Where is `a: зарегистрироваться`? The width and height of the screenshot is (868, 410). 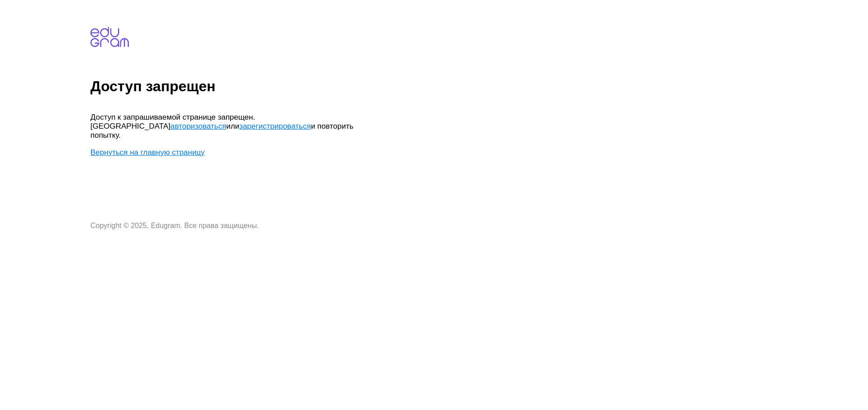
a: зарегистрироваться is located at coordinates (275, 126).